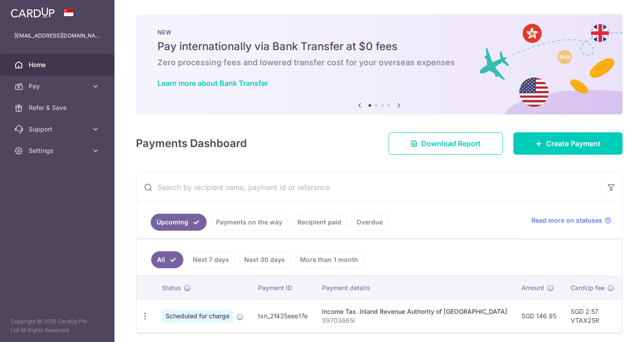 This screenshot has height=342, width=644. What do you see at coordinates (379, 62) in the screenshot?
I see `h6: Zero processing fees and lowered transfer cost for your overseas expenses` at bounding box center [379, 62].